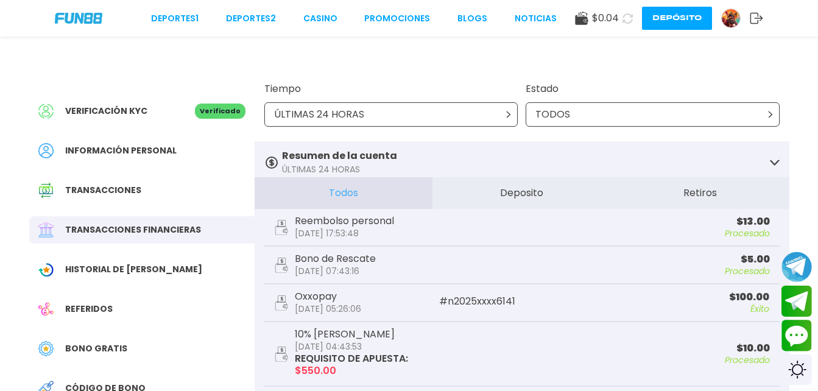 The width and height of the screenshot is (818, 391). What do you see at coordinates (142, 190) in the screenshot?
I see `a: Transaction HistoryTransacciones` at bounding box center [142, 190].